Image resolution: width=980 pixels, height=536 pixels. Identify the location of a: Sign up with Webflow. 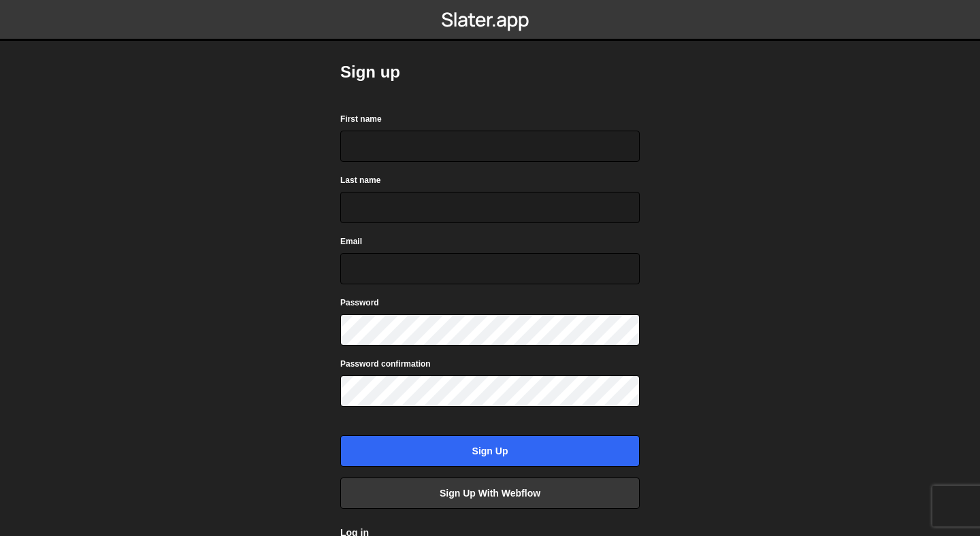
(490, 493).